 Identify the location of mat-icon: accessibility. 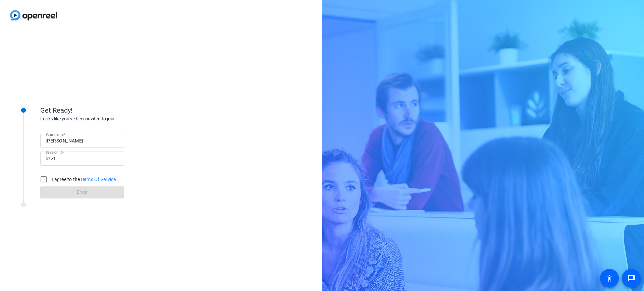
(609, 278).